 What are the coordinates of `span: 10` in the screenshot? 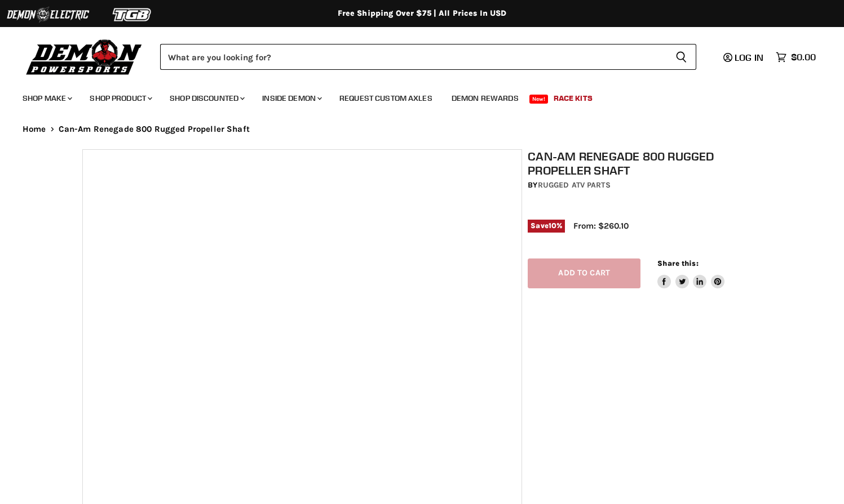 It's located at (553, 225).